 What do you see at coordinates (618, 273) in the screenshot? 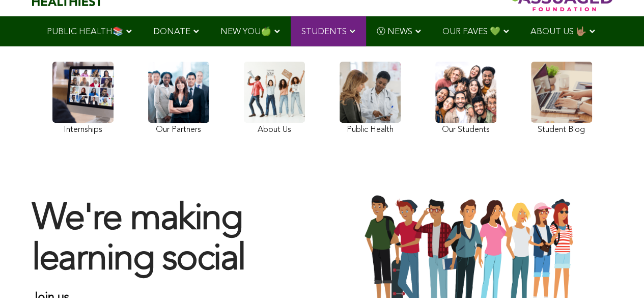
I see `div: Chat Widget` at bounding box center [618, 273].